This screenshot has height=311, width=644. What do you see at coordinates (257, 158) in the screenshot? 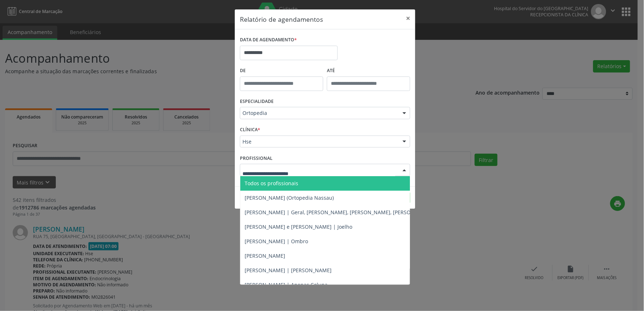
I see `label: PROFISSIONAL` at bounding box center [257, 158].